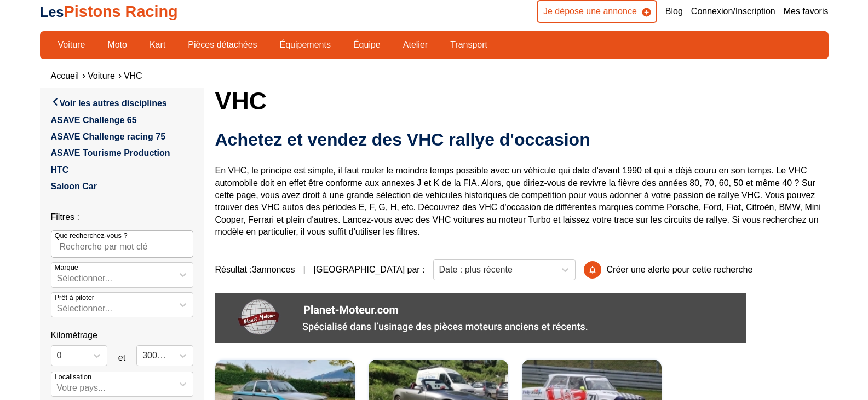 The image size is (868, 400). I want to click on a: Saloon Car, so click(74, 186).